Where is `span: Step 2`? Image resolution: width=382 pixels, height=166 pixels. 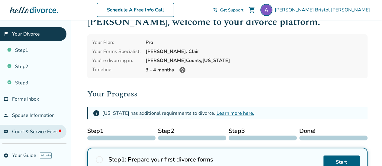 span: Step 2 is located at coordinates (192, 131).